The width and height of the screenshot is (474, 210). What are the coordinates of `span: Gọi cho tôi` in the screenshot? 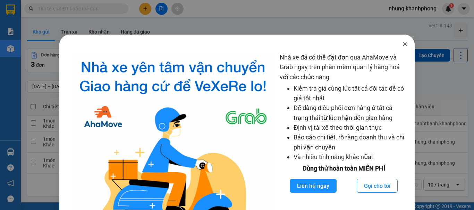 It's located at (377, 186).